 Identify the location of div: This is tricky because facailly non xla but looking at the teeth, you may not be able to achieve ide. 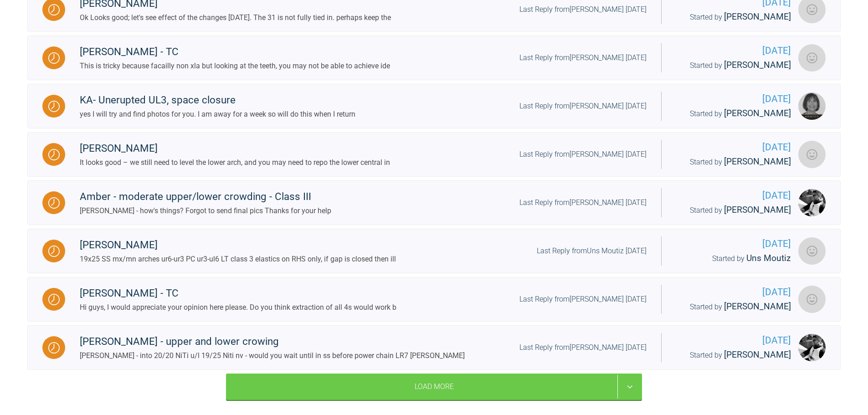
(235, 66).